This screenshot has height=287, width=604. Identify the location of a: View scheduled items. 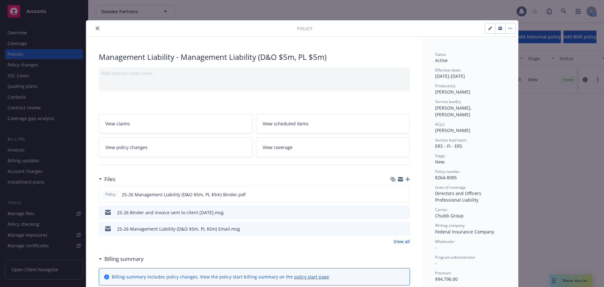
(333, 123).